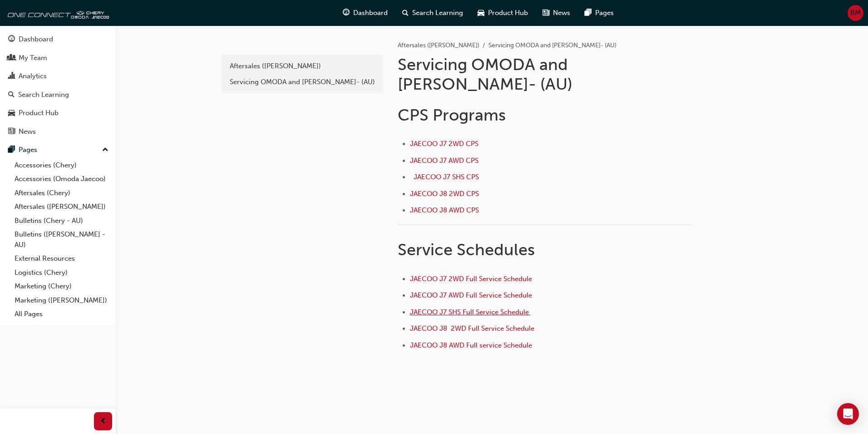 This screenshot has width=868, height=434. I want to click on span: JAECOO J8 AWD CPS, so click(445, 210).